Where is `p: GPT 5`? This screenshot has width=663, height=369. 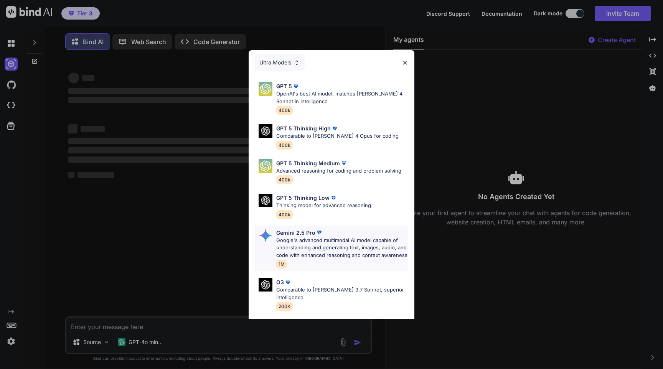
p: GPT 5 is located at coordinates (284, 86).